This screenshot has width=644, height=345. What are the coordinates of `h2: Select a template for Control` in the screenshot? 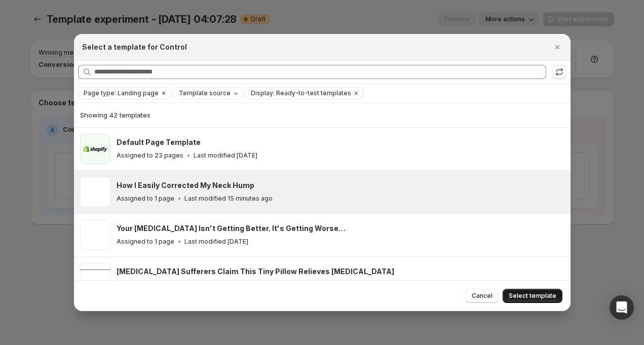 It's located at (134, 47).